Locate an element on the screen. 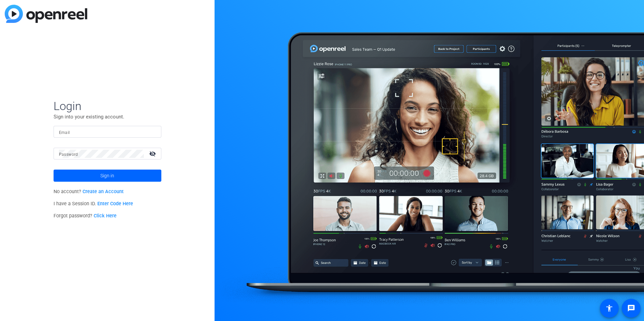 This screenshot has width=644, height=321. span: Sign in is located at coordinates (107, 176).